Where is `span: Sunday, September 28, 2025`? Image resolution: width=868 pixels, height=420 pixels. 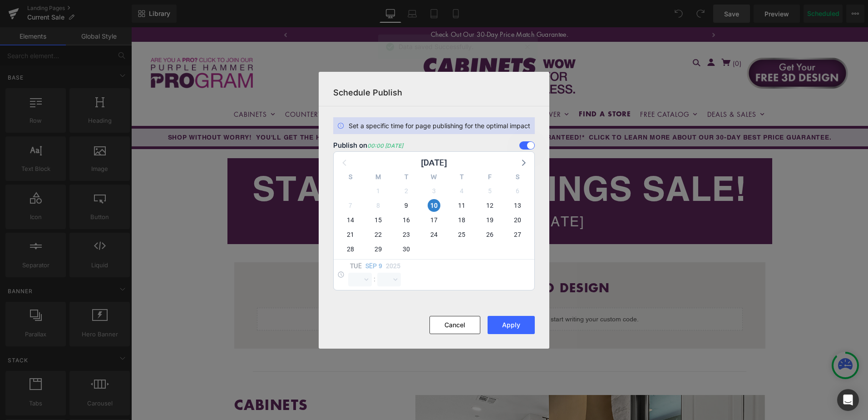
span: Sunday, September 28, 2025 is located at coordinates (351, 249).